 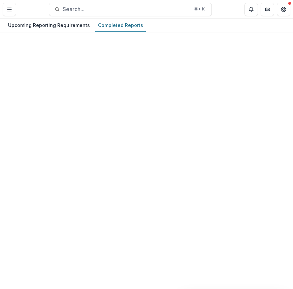 I want to click on button: Notifications, so click(x=251, y=9).